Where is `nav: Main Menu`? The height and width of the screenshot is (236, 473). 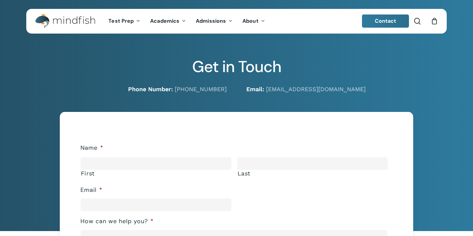
nav: Main Menu is located at coordinates (187, 21).